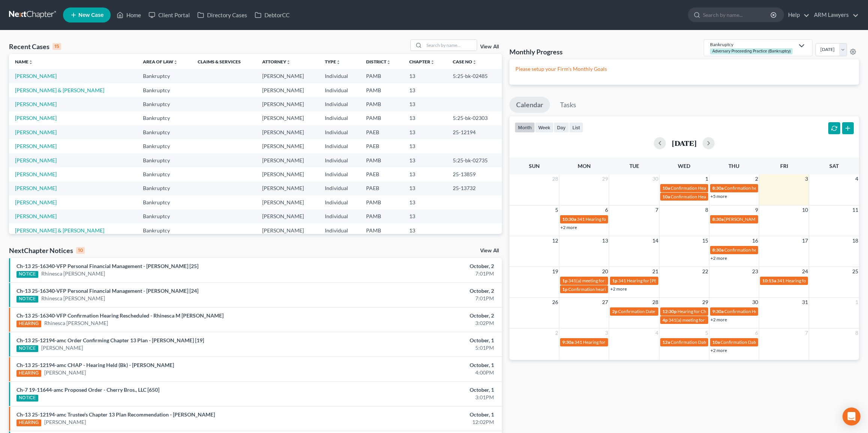 This screenshot has width=868, height=433. What do you see at coordinates (544, 127) in the screenshot?
I see `button: week` at bounding box center [544, 127].